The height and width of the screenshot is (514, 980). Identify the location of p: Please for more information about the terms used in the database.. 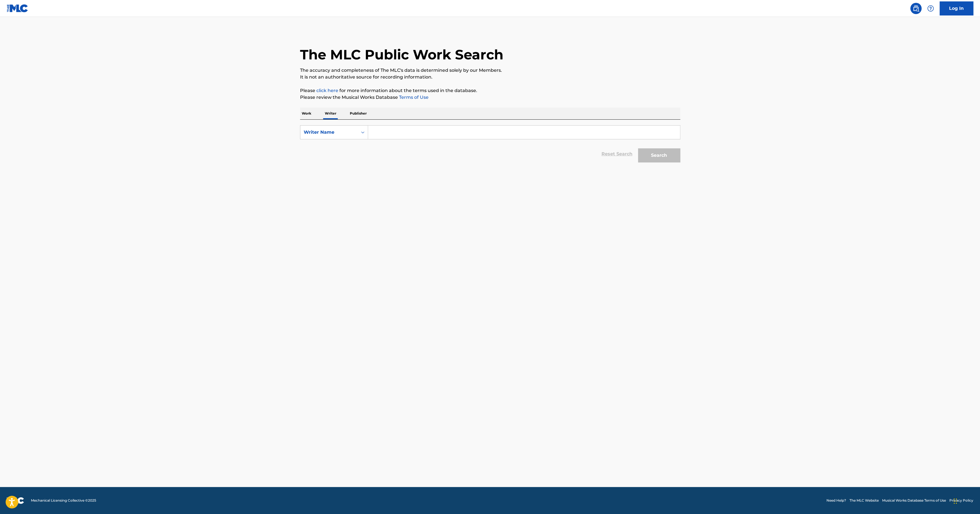
(490, 91).